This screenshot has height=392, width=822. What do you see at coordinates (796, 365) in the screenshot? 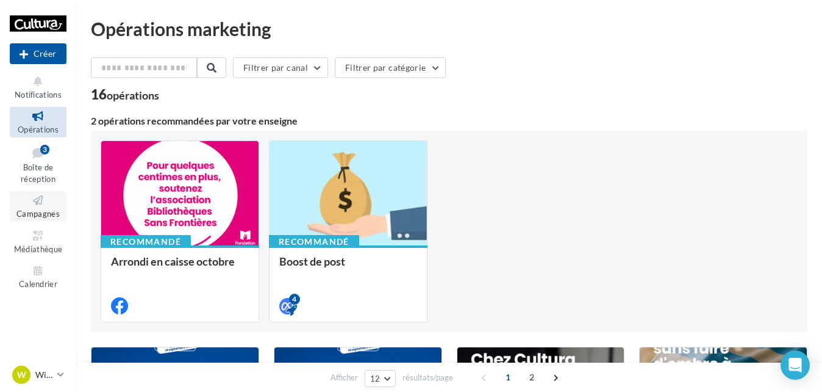
I see `div: Open Intercom Messenger` at bounding box center [796, 365].